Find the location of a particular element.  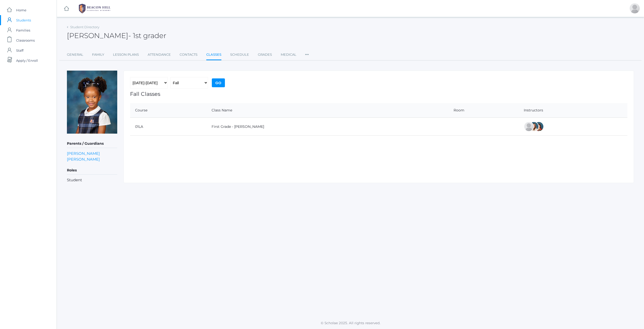

img: Crue Harris is located at coordinates (92, 102).